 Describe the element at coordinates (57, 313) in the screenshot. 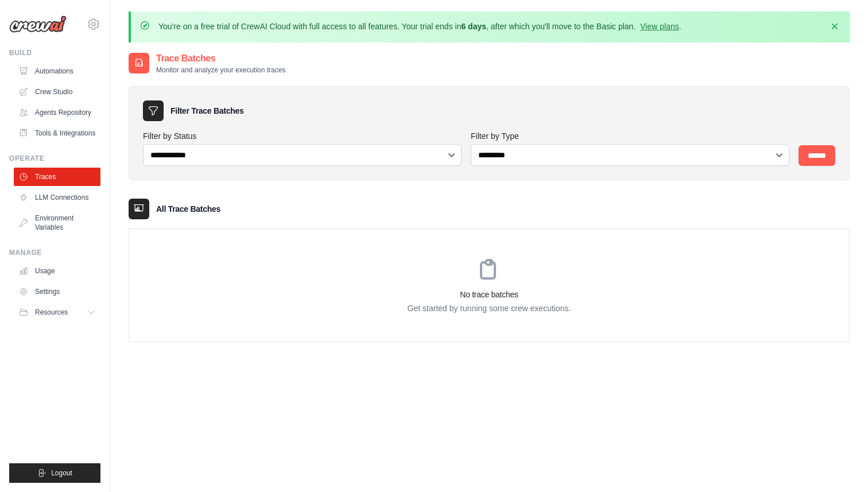

I see `button: Resources` at that location.